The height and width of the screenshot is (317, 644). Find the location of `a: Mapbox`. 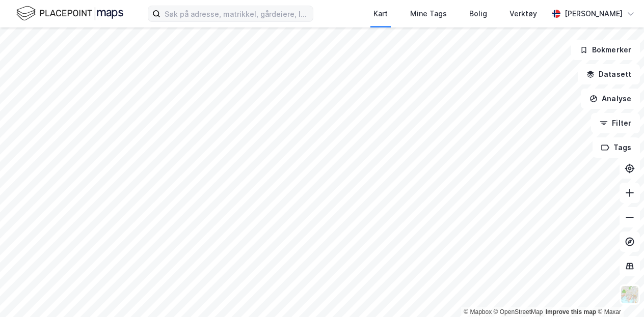

a: Mapbox is located at coordinates (477, 312).